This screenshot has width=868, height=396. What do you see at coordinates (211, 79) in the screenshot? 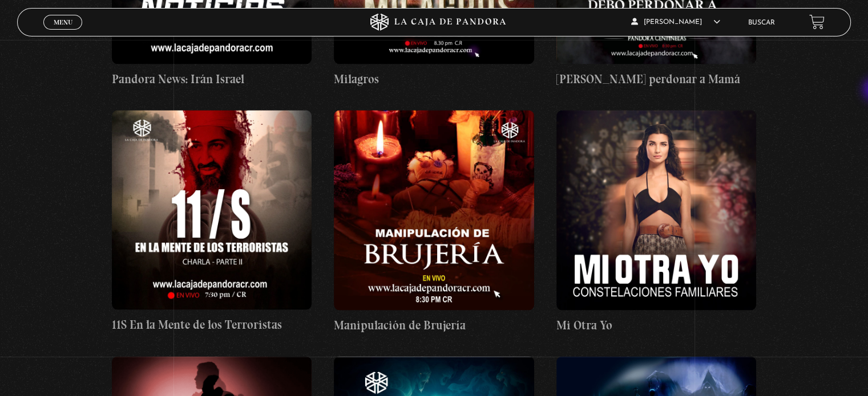
I see `h4: Pandora News: Irán Israel` at bounding box center [211, 79].